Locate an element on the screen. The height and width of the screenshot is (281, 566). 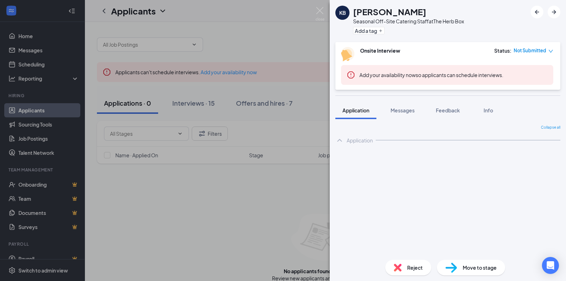
div: Seasonal Off-Site Catering Staff at The Herb Box is located at coordinates (409, 21).